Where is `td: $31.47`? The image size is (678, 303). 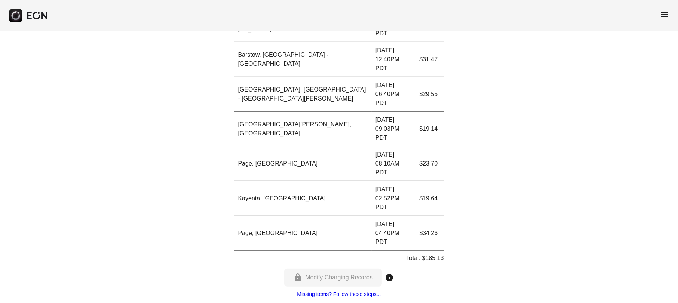
td: $31.47 is located at coordinates (430, 59).